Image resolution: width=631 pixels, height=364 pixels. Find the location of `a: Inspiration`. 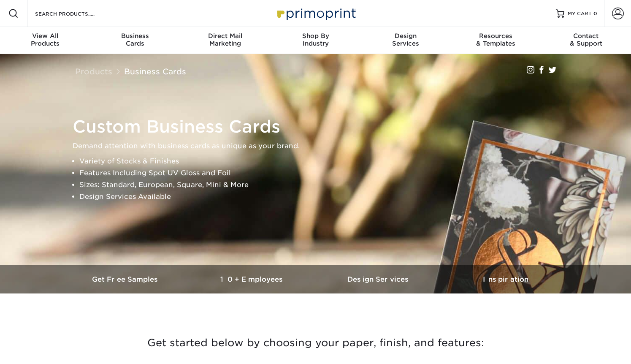

a: Inspiration is located at coordinates (506, 279).